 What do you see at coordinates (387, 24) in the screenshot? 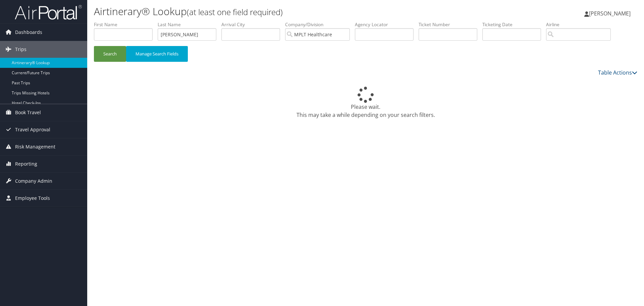
I see `label: Agency Locator` at bounding box center [387, 24].